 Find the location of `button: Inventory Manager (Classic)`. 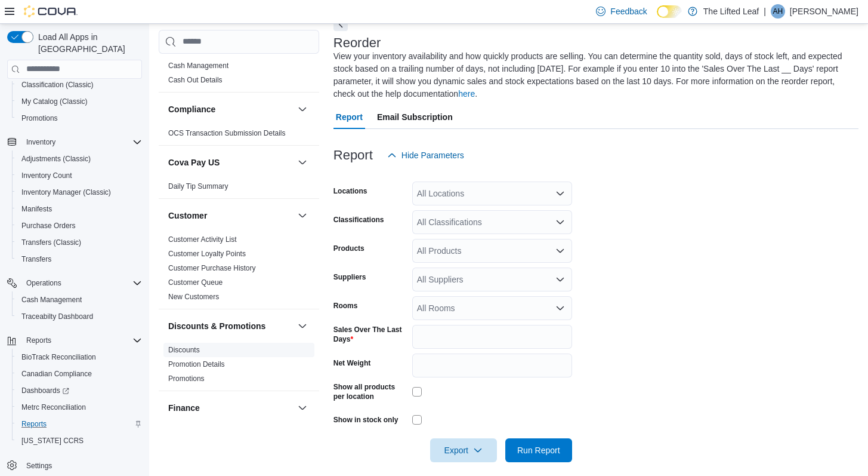

button: Inventory Manager (Classic) is located at coordinates (80, 192).